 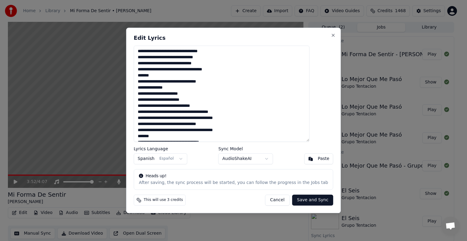 What do you see at coordinates (161, 149) in the screenshot?
I see `label: Lyrics Language` at bounding box center [161, 149].